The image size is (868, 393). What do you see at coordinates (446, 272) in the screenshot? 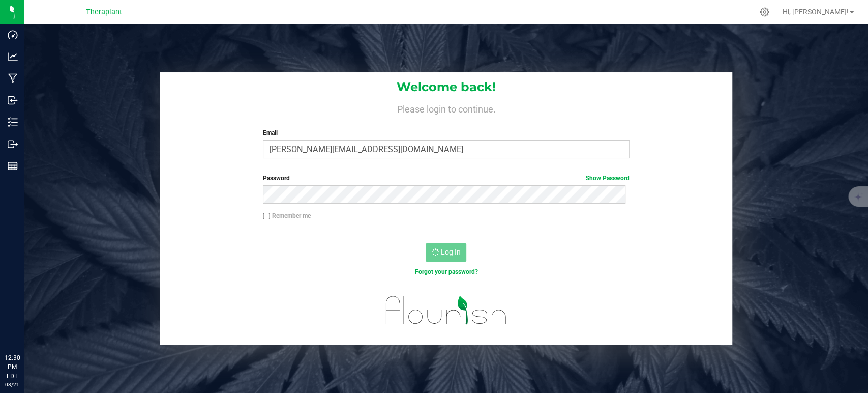
I see `a: Forgot your password?` at bounding box center [446, 272].